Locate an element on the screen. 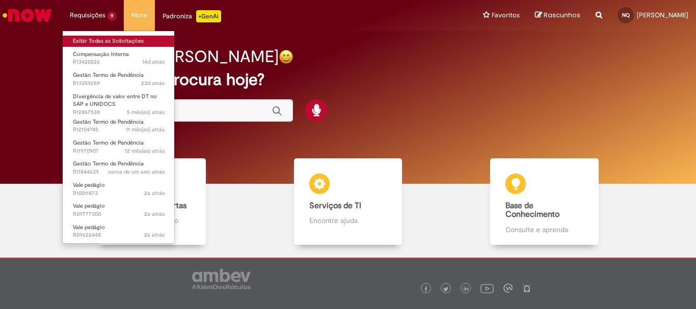 The height and width of the screenshot is (309, 696). p: +GenAi is located at coordinates (208, 16).